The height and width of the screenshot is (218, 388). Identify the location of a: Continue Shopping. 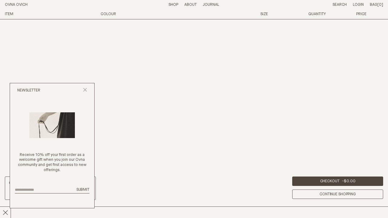
(338, 194).